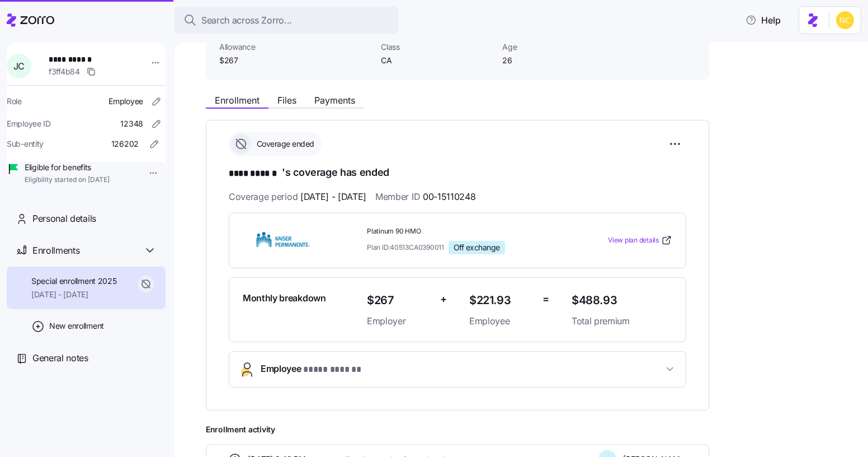 Image resolution: width=868 pixels, height=457 pixels. I want to click on span: Personal details, so click(64, 218).